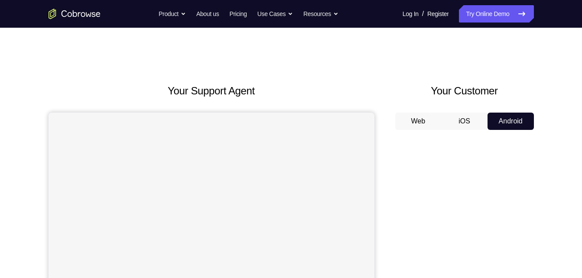 The height and width of the screenshot is (278, 582). What do you see at coordinates (496, 14) in the screenshot?
I see `a: Try Online Demo` at bounding box center [496, 14].